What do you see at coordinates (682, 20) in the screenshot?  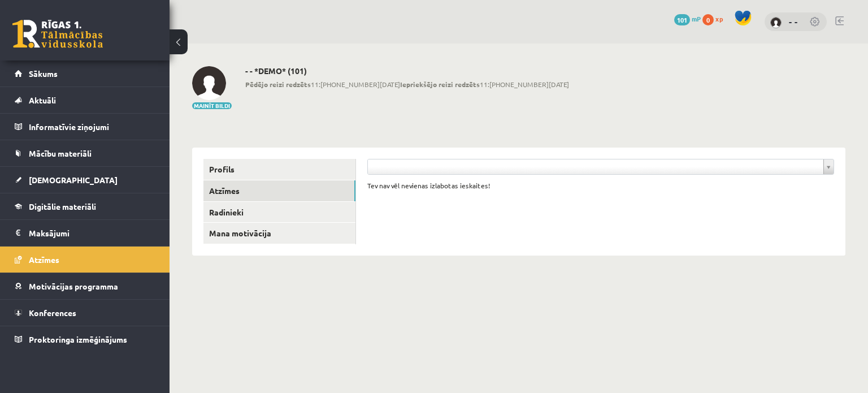 I see `span: 101` at bounding box center [682, 20].